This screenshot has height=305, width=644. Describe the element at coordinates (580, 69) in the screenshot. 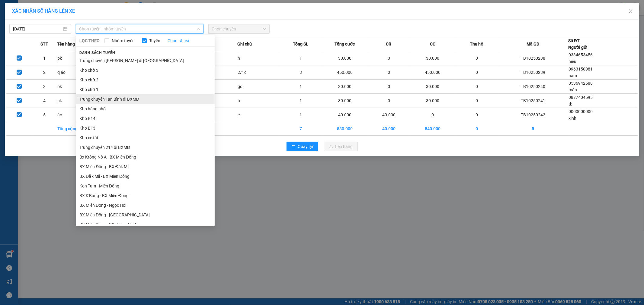

I see `span: 0963150081` at that location.